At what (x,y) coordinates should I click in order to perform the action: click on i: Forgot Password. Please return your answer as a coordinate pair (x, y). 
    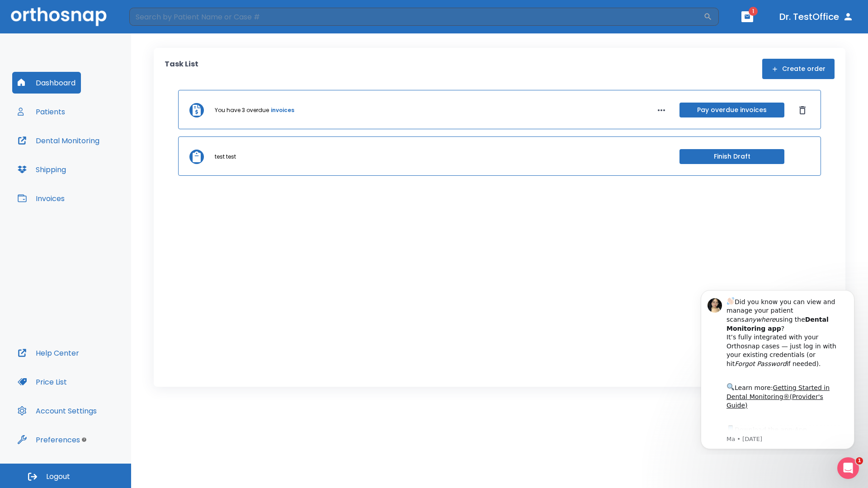
    Looking at the image, I should click on (73, 82).